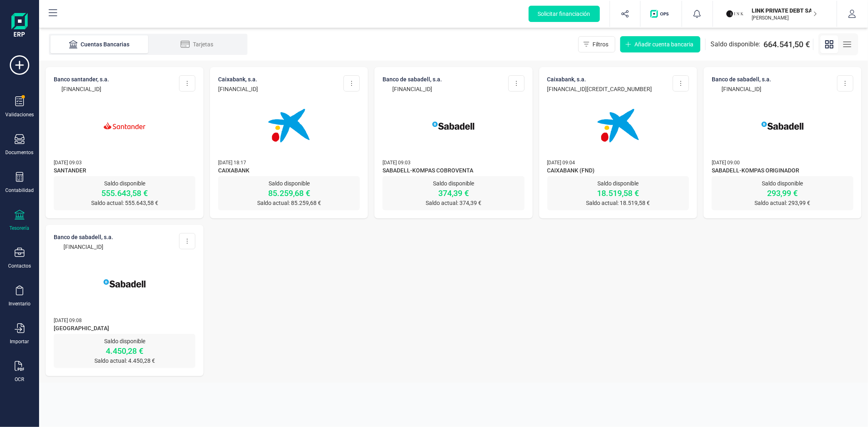 This screenshot has width=868, height=427. I want to click on p: 293,99 €, so click(782, 193).